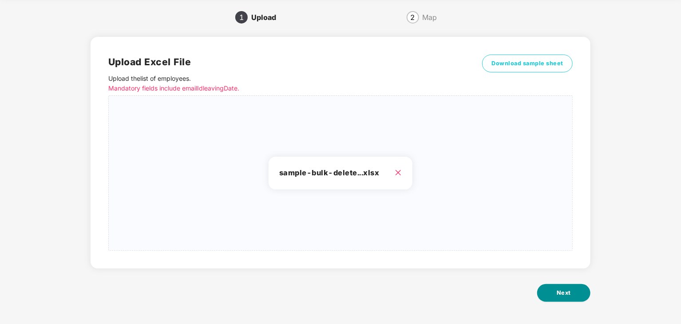  What do you see at coordinates (527, 63) in the screenshot?
I see `span: Download sample sheet` at bounding box center [527, 63].